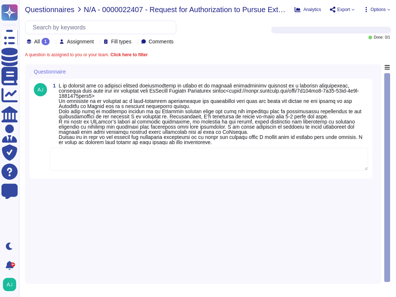 Image resolution: width=396 pixels, height=297 pixels. Describe the element at coordinates (80, 42) in the screenshot. I see `span: Assignment` at that location.